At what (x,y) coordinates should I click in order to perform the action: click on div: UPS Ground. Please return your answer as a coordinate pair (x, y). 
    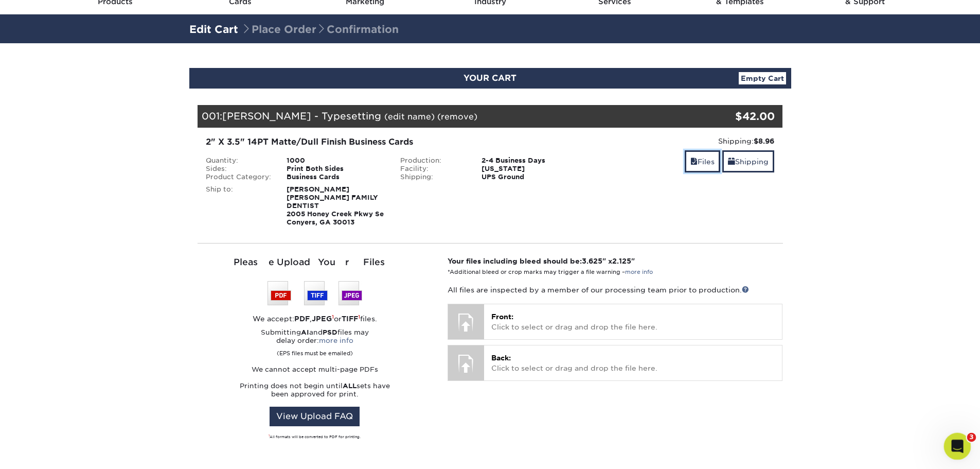
    Looking at the image, I should click on (531, 177).